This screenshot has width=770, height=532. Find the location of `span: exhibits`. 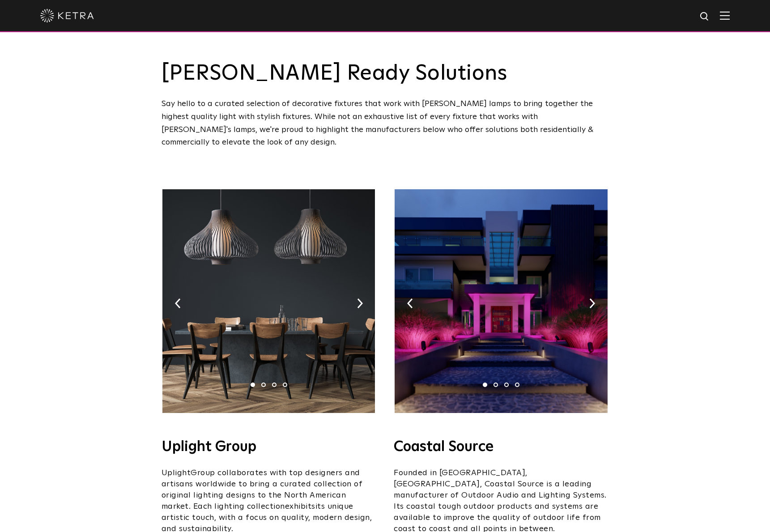

span: exhibits is located at coordinates (300, 507).